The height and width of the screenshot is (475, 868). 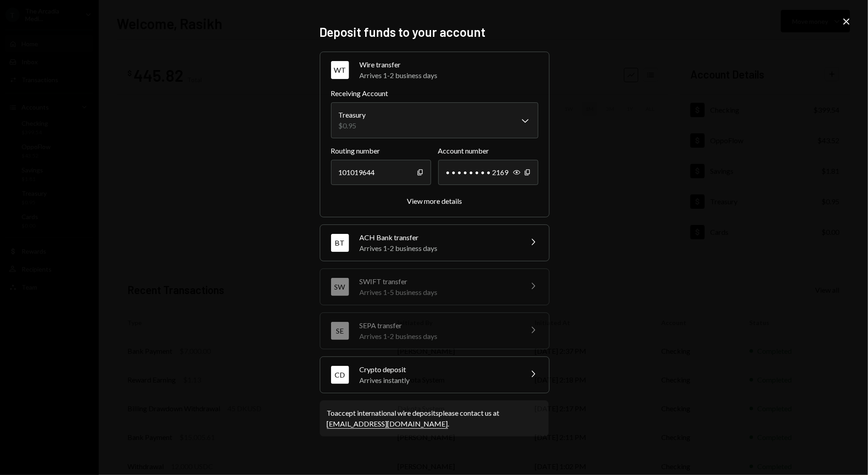 I want to click on div: Arrives 1-5 business days, so click(x=438, y=292).